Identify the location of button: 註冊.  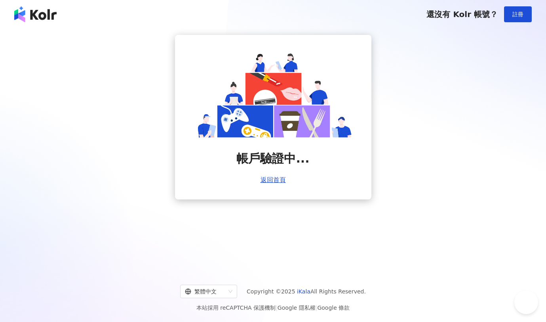
(518, 14).